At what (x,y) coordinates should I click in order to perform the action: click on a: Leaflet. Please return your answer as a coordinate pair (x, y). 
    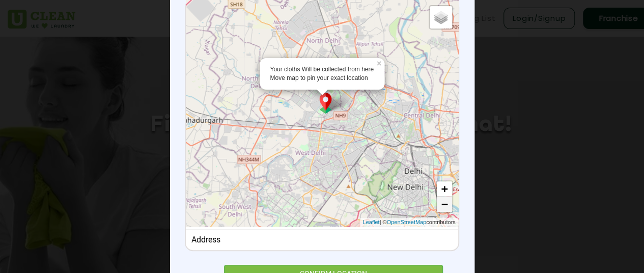
    Looking at the image, I should click on (371, 222).